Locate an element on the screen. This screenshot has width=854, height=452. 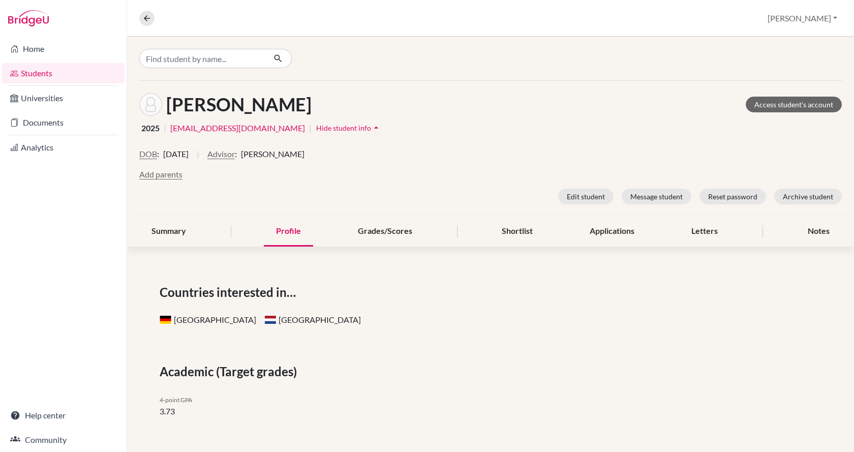
button: Archive student is located at coordinates (808, 196).